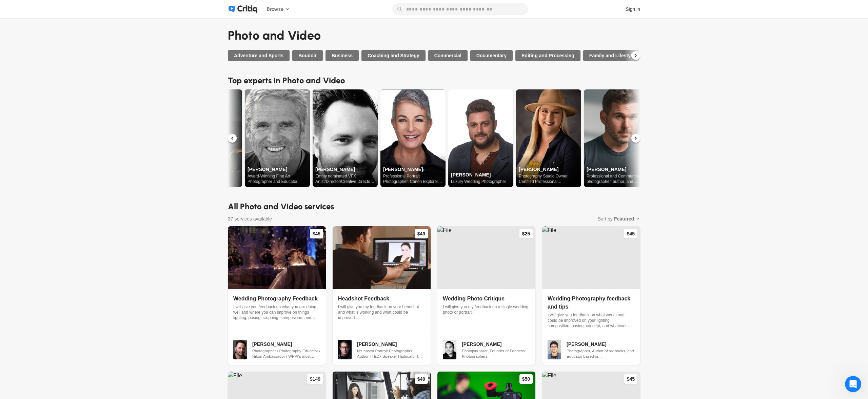 The width and height of the screenshot is (868, 399). What do you see at coordinates (434, 207) in the screenshot?
I see `h2: All Photo and Video services` at bounding box center [434, 207].